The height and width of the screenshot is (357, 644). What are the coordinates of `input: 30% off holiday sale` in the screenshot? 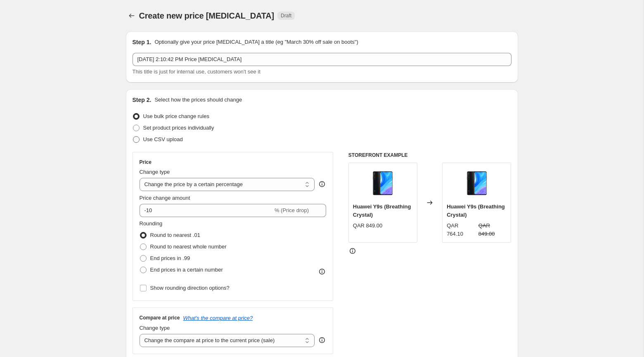 It's located at (322, 60).